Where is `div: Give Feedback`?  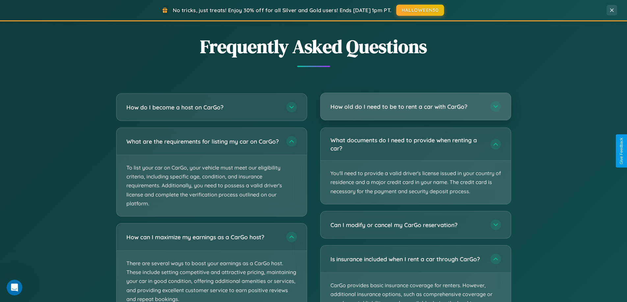
div: Give Feedback is located at coordinates (621, 151).